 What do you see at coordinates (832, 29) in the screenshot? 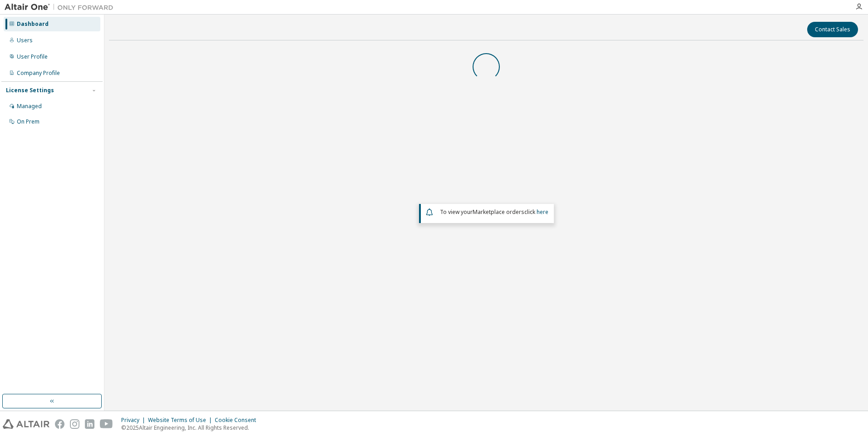
I see `button: Contact Sales` at bounding box center [832, 29].